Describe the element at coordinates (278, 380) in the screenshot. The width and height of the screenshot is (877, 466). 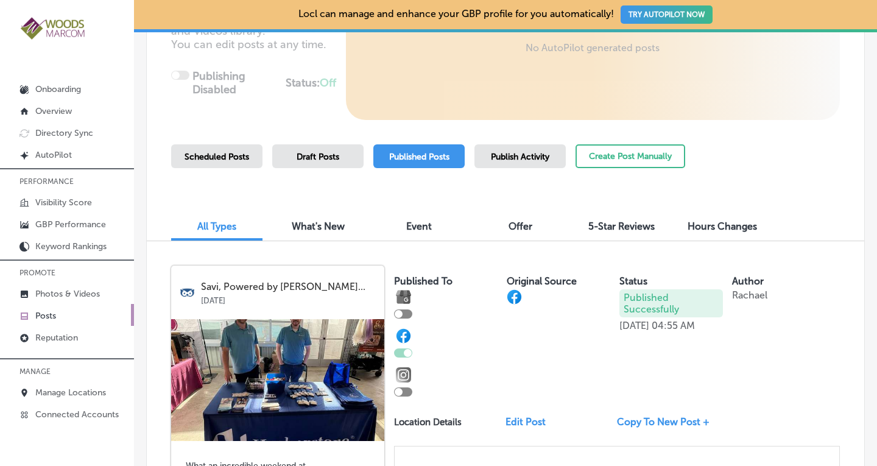
I see `img: 1759233338556095987_122259679598021447_6060563334362835284_n.jpg` at that location.